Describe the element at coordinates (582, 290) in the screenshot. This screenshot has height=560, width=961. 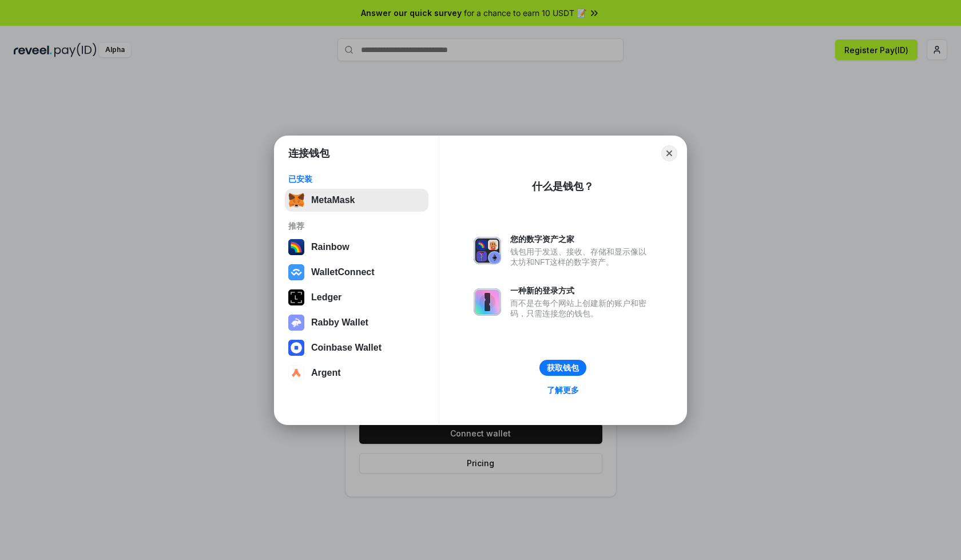
I see `div: 一种新的登录方式` at that location.